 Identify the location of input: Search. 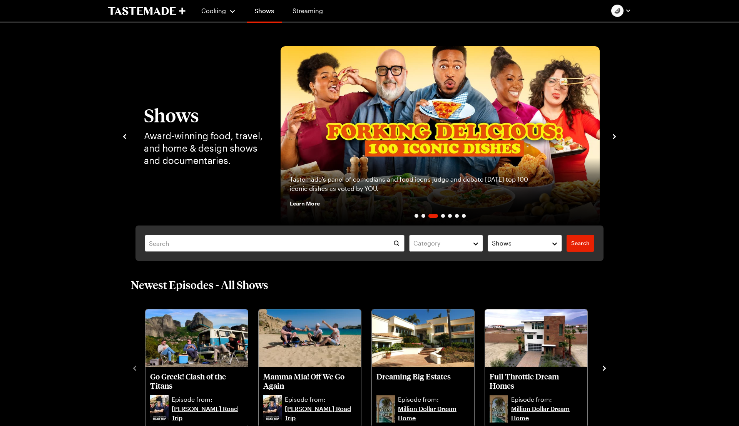
(275, 243).